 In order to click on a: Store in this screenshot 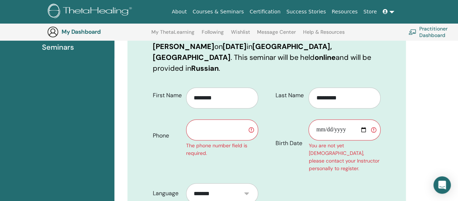, I will do `click(370, 12)`.